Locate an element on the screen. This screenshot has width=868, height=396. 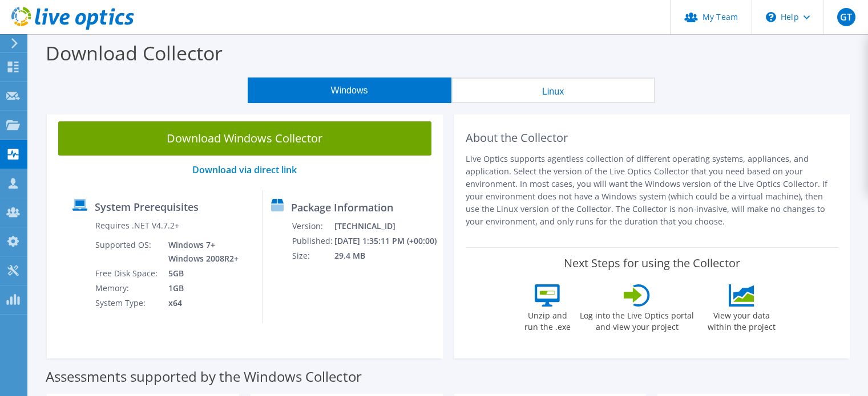
label: Requires .NET V4.7.2+ is located at coordinates (137, 226).